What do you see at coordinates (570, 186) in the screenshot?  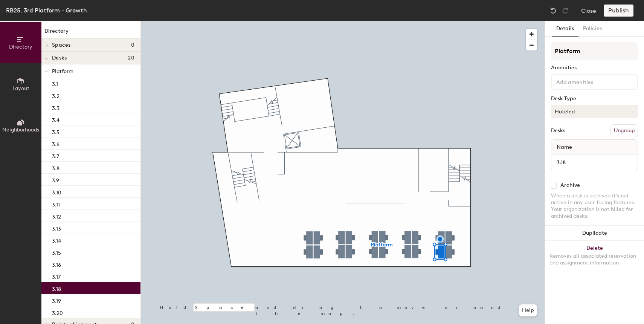 I see `div: Archive` at bounding box center [570, 186].